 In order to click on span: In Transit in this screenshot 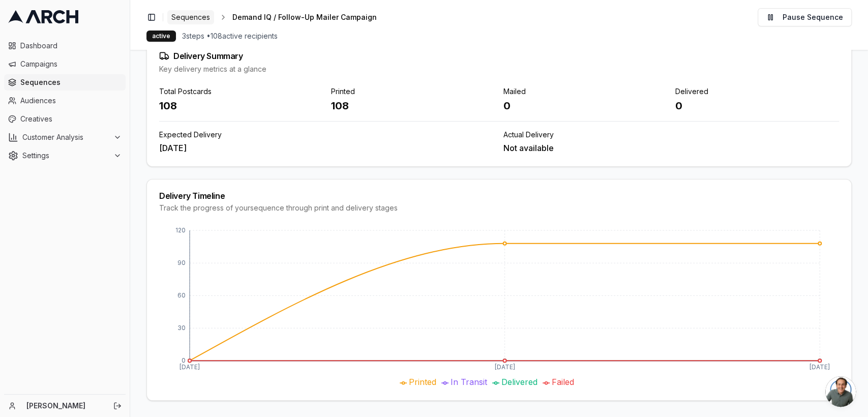, I will do `click(469, 382)`.